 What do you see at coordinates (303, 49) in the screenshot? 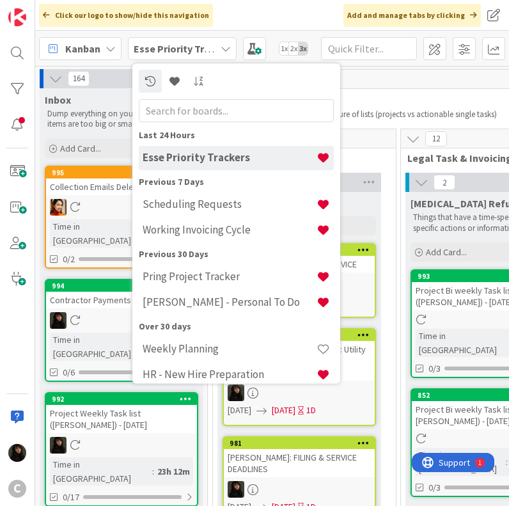
I see `span: 3x` at bounding box center [303, 49].